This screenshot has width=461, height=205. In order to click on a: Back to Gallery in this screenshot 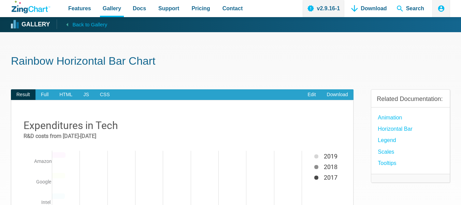, I will do `click(82, 24)`.